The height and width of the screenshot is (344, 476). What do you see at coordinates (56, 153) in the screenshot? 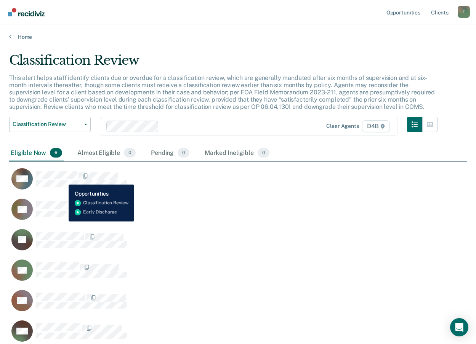
I see `span: 6` at bounding box center [56, 153].